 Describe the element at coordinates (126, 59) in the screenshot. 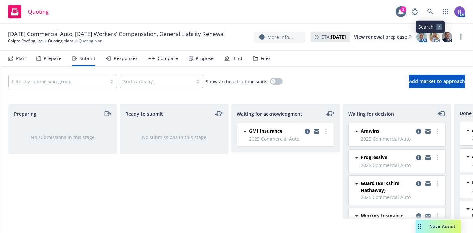

I see `div: Responses` at that location.